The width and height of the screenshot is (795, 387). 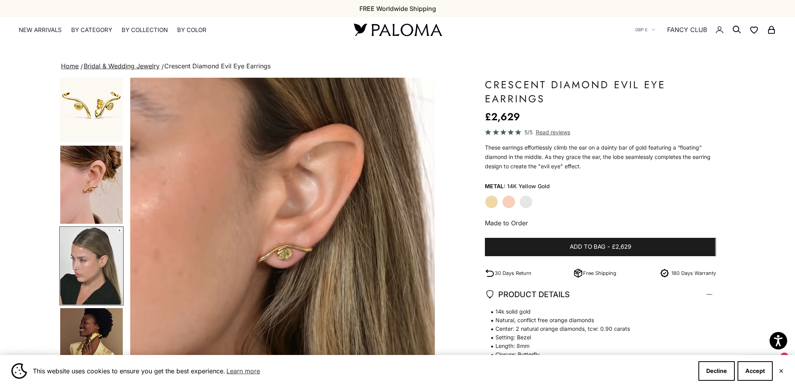 What do you see at coordinates (397, 66) in the screenshot?
I see `nav: breadcrumbs` at bounding box center [397, 66].